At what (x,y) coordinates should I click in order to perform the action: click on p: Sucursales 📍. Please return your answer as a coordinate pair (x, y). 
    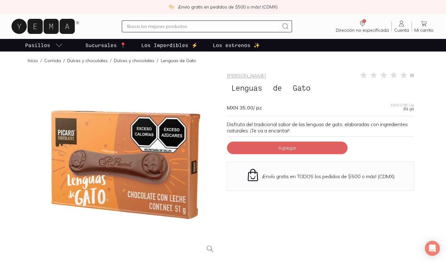
    Looking at the image, I should click on (106, 45).